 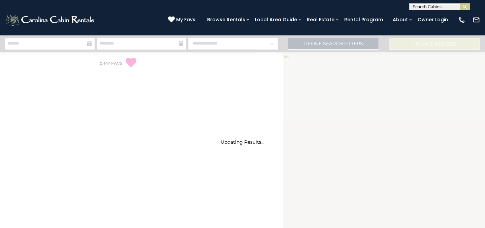 What do you see at coordinates (186, 20) in the screenshot?
I see `span: My Favs` at bounding box center [186, 20].